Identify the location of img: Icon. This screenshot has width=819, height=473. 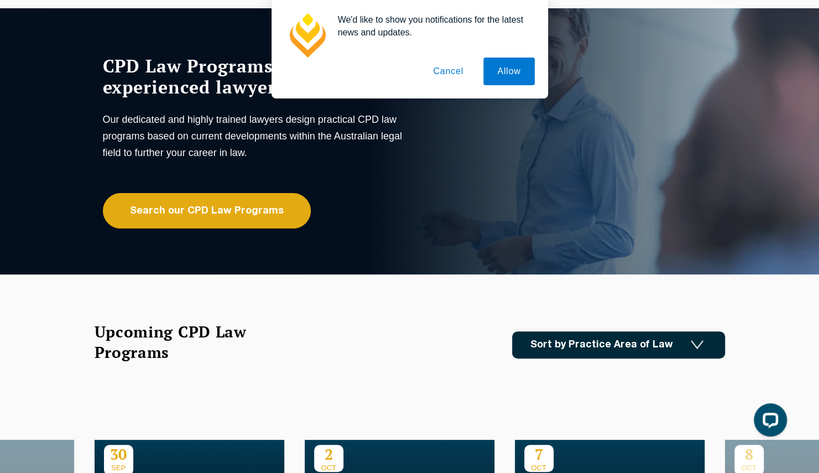
(697, 345).